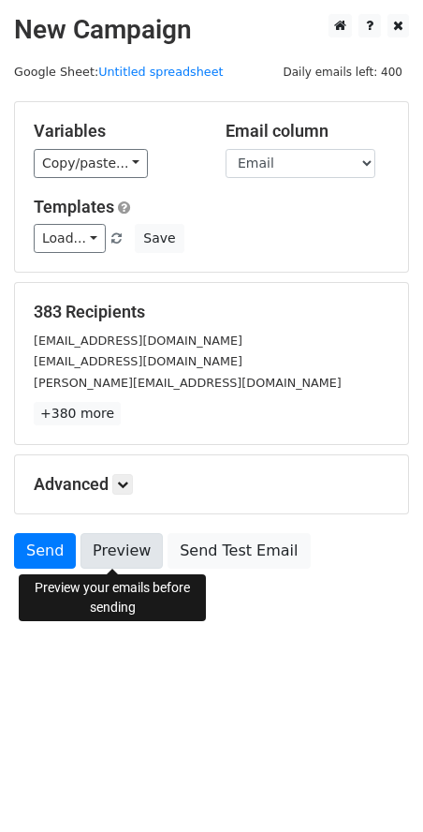 The width and height of the screenshot is (423, 832). I want to click on button: Save, so click(159, 238).